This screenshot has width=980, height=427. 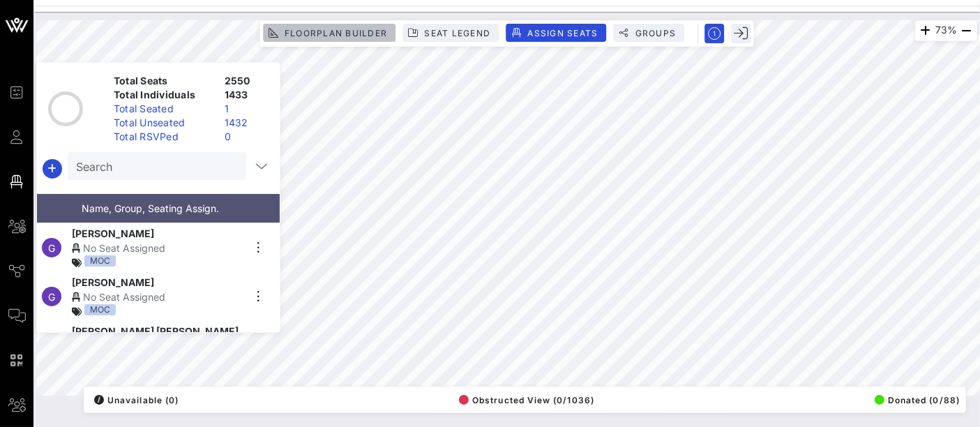 What do you see at coordinates (524, 399) in the screenshot?
I see `button: Obstructed View (0/1036)` at bounding box center [524, 399].